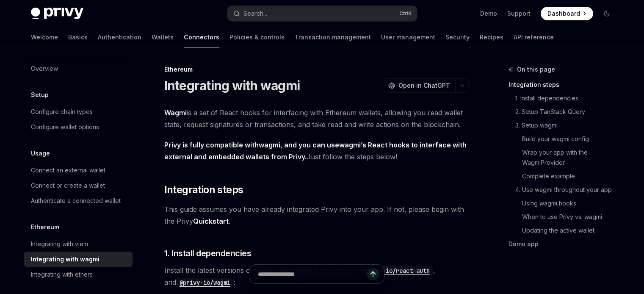 The height and width of the screenshot is (294, 644). I want to click on a: Security, so click(458, 37).